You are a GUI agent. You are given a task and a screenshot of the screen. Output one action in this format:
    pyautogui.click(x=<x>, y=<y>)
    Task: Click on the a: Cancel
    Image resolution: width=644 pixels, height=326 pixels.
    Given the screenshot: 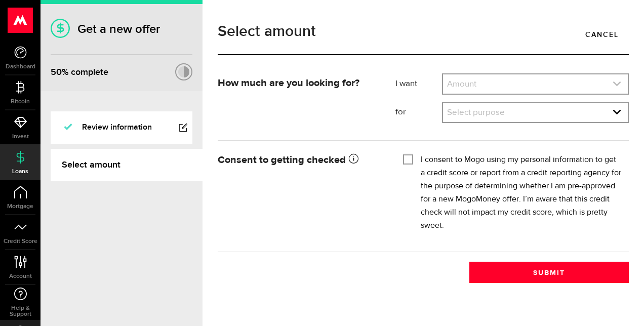 What is the action you would take?
    pyautogui.click(x=602, y=34)
    